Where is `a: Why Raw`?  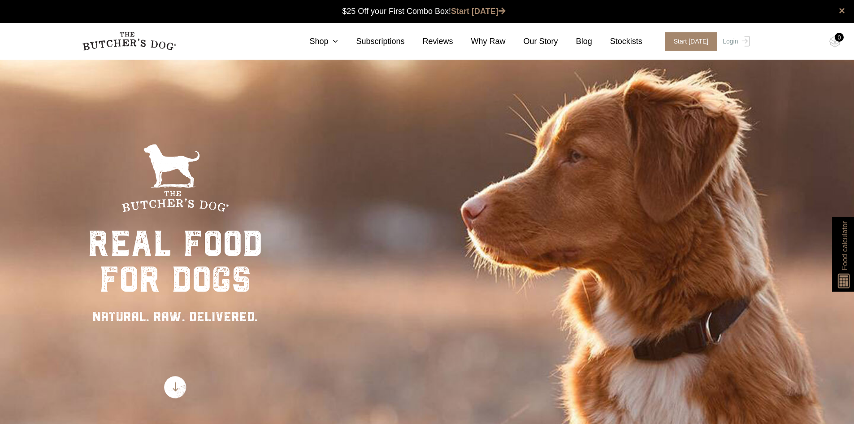 a: Why Raw is located at coordinates (479, 41).